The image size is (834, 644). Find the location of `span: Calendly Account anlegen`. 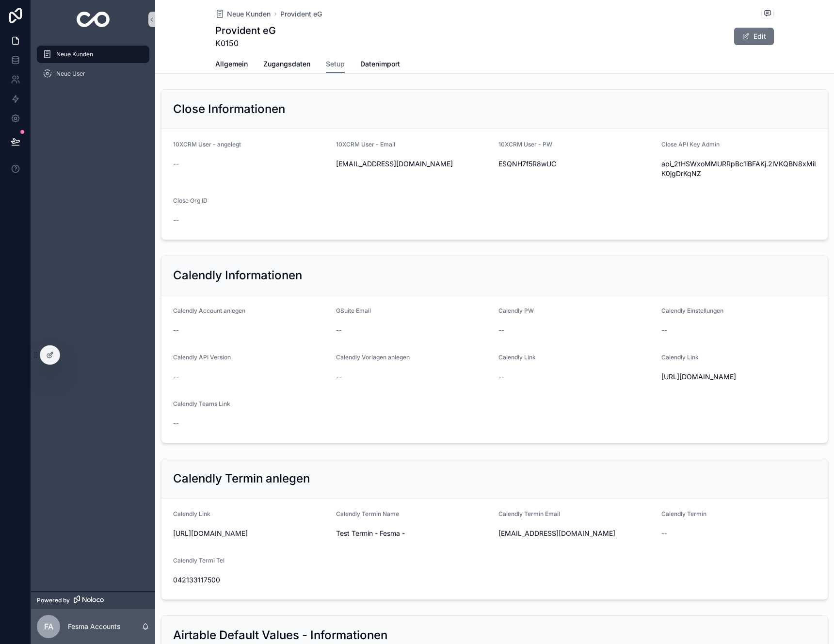

span: Calendly Account anlegen is located at coordinates (209, 310).